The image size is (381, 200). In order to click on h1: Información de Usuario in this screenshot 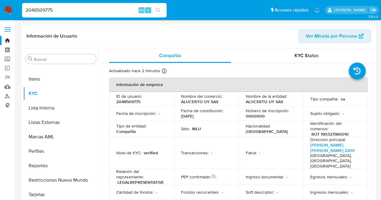, I will do `click(52, 36)`.